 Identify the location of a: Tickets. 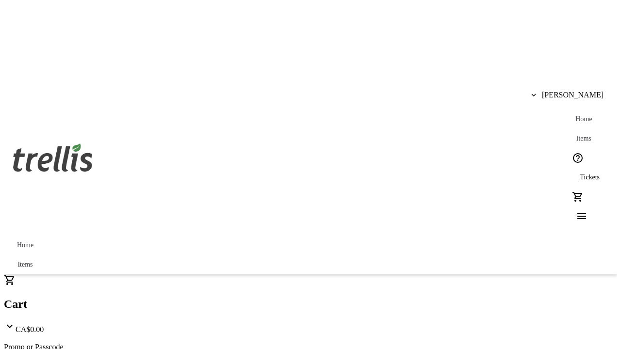
(589, 178).